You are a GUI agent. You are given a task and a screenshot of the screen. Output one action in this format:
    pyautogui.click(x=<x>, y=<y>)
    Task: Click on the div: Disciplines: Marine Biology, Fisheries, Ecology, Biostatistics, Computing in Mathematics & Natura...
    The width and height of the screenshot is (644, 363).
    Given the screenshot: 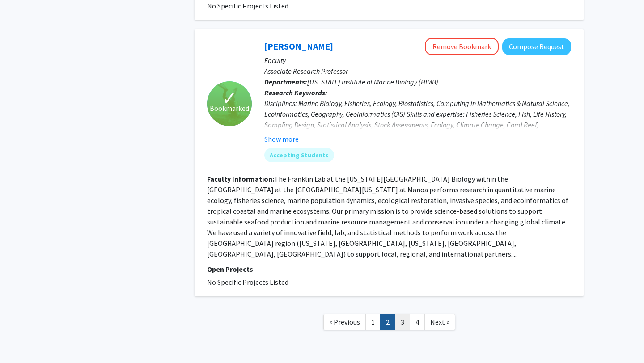 What is the action you would take?
    pyautogui.click(x=418, y=125)
    